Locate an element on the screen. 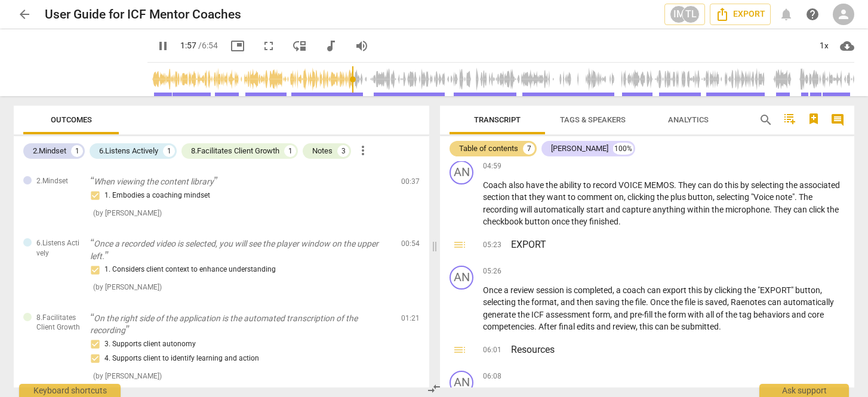 This screenshot has width=868, height=397. span: 06:08 is located at coordinates (492, 376).